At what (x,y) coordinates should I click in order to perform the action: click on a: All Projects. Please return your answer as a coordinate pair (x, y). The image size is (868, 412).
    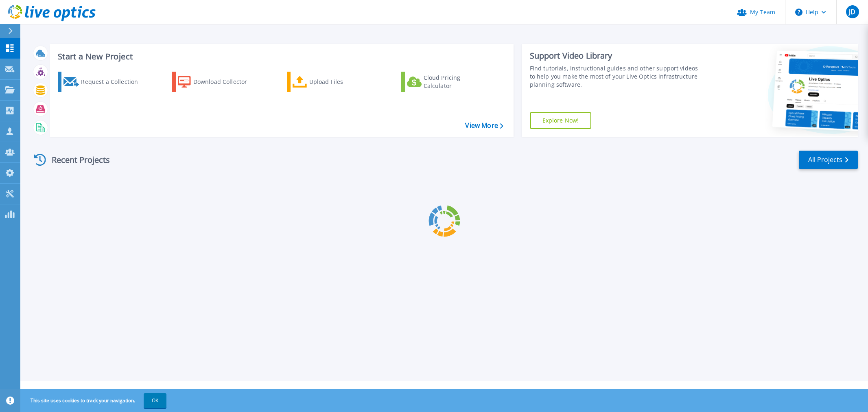
    Looking at the image, I should click on (828, 160).